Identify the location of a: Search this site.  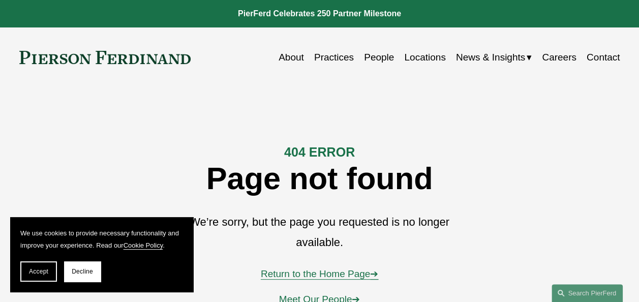
(587, 293).